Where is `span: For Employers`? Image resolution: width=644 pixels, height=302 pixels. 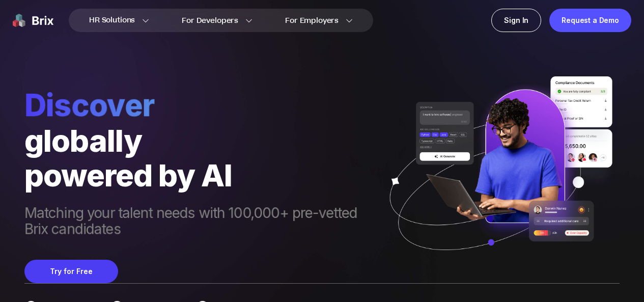 span: For Employers is located at coordinates (311, 21).